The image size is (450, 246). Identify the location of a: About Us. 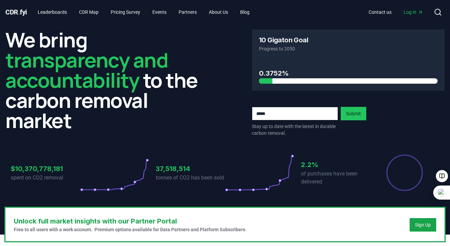
(218, 12).